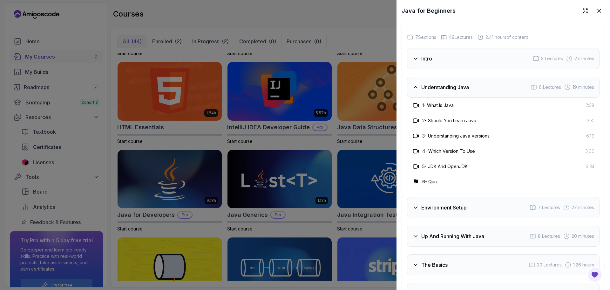 The width and height of the screenshot is (610, 290). I want to click on span: 19 minutes, so click(583, 87).